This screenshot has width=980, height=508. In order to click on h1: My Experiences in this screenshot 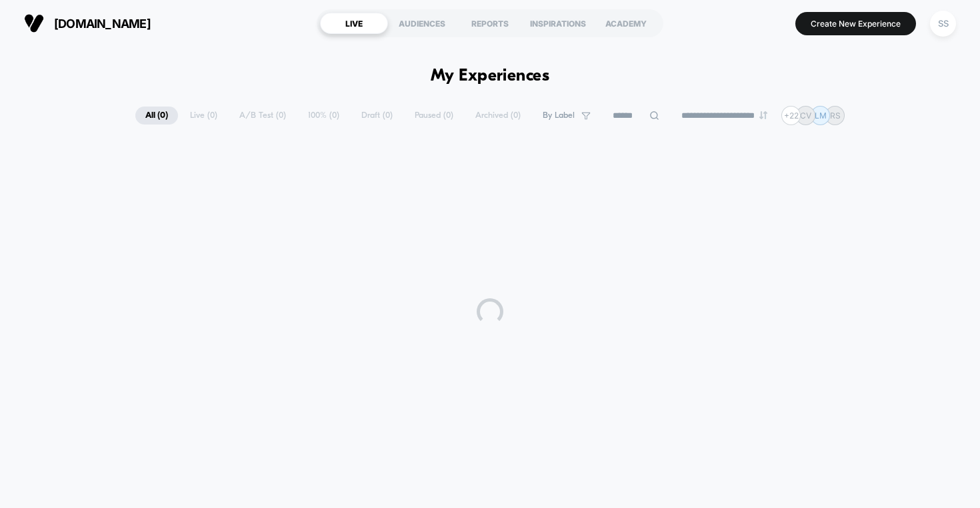, I will do `click(490, 75)`.